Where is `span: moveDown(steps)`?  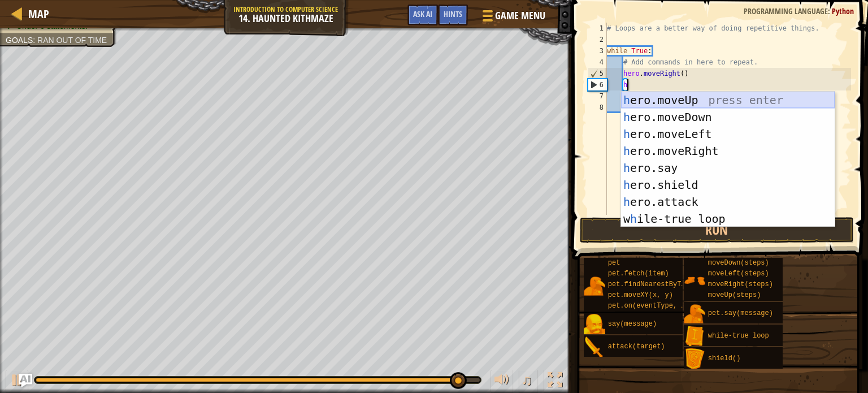 span: moveDown(steps) is located at coordinates (739, 263).